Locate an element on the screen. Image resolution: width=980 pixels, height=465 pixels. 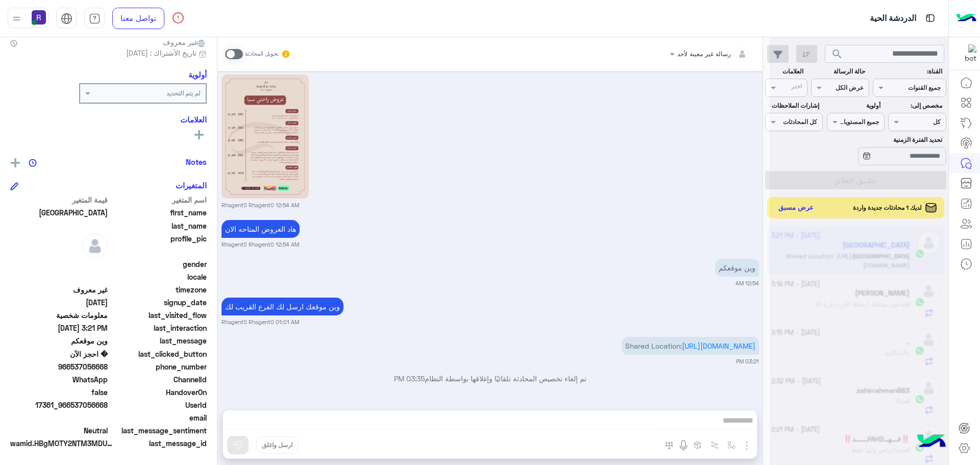
span: UserId is located at coordinates (159, 404).